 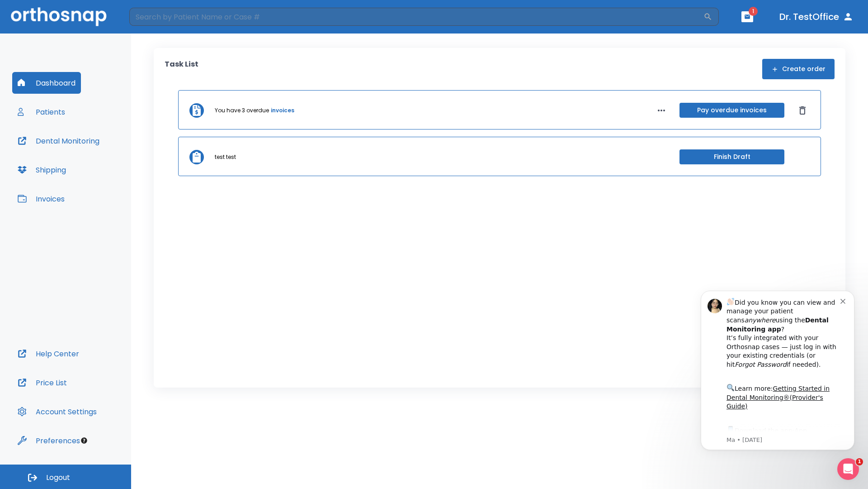 What do you see at coordinates (79, 158) in the screenshot?
I see `a: App Store` at bounding box center [79, 158].